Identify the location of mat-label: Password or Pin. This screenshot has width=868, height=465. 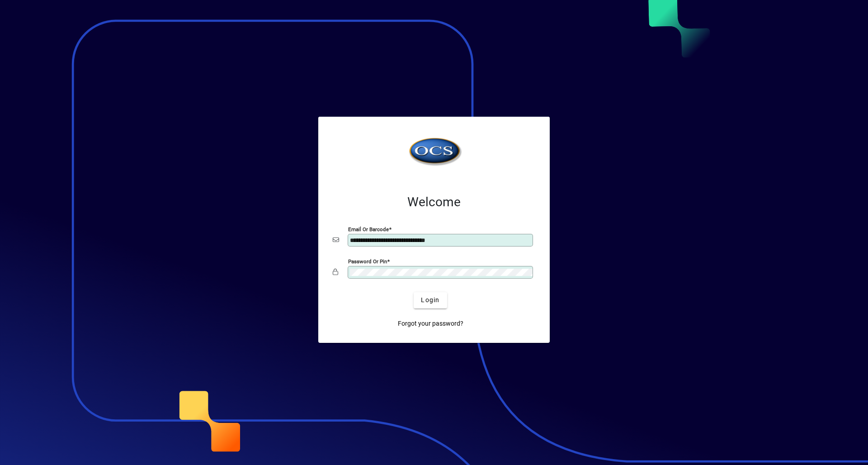
(367, 261).